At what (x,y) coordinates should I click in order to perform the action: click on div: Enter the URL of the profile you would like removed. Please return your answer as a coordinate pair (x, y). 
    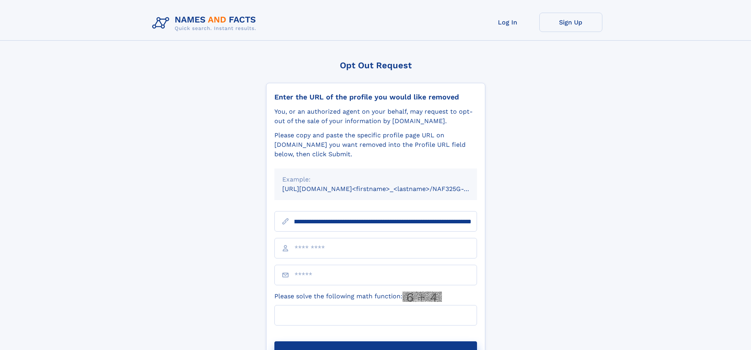
    Looking at the image, I should click on (376, 97).